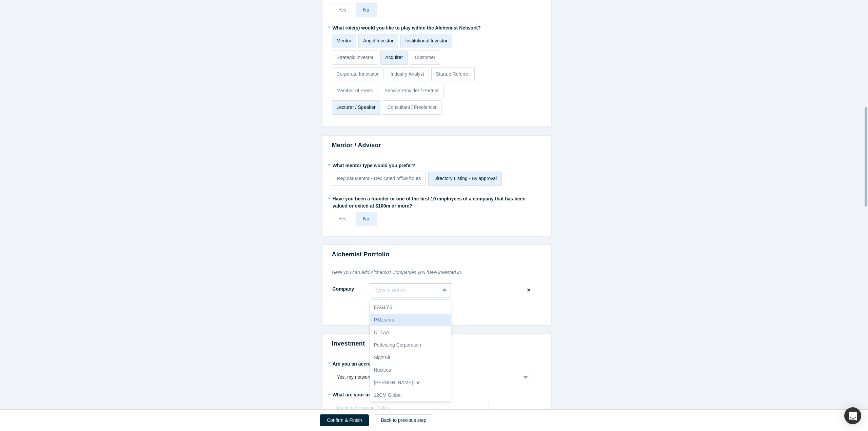  I want to click on h3: Alchemist Portfolio, so click(437, 254).